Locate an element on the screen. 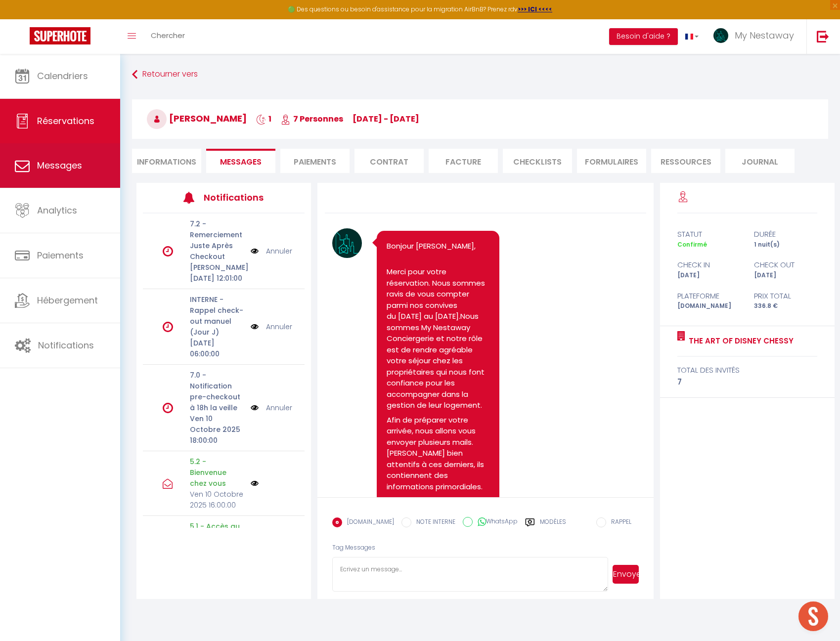 The image size is (840, 641). li: Informations is located at coordinates (167, 160).